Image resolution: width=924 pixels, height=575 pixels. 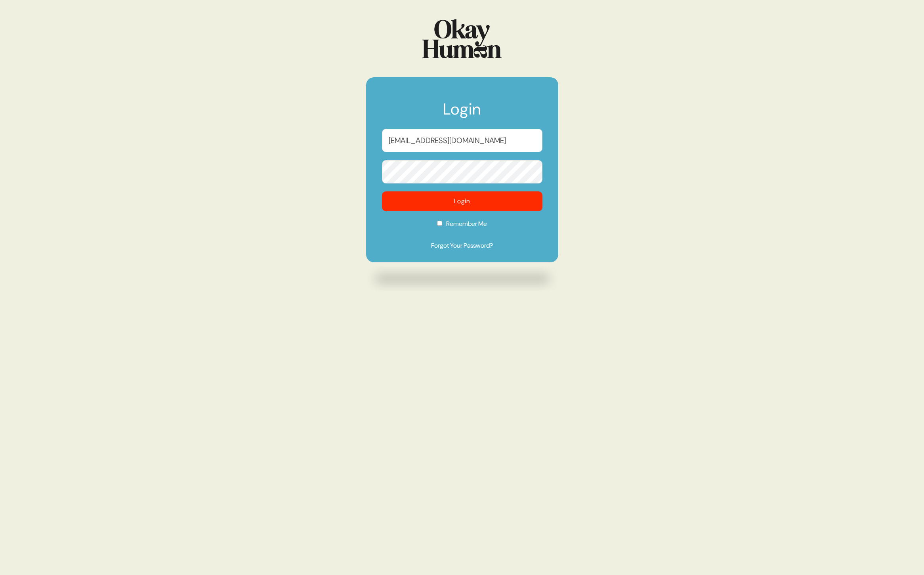 What do you see at coordinates (462, 113) in the screenshot?
I see `h1: Login` at bounding box center [462, 113].